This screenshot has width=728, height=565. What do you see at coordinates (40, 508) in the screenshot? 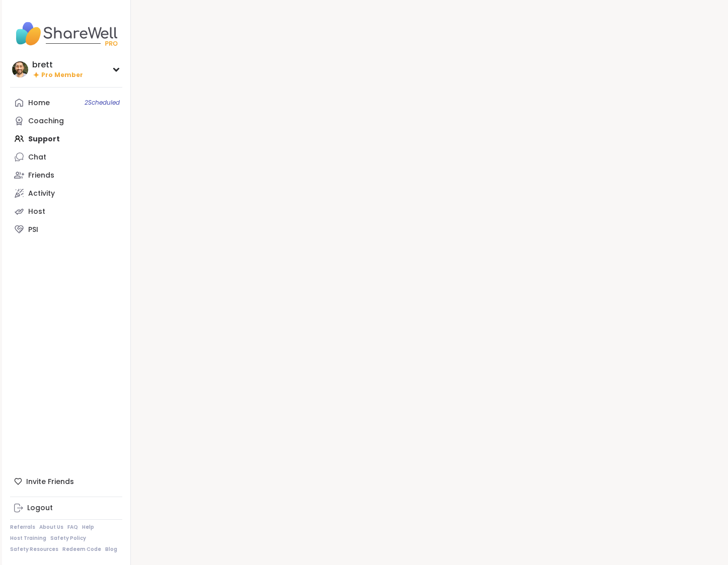
I see `div: Logout` at bounding box center [40, 508].